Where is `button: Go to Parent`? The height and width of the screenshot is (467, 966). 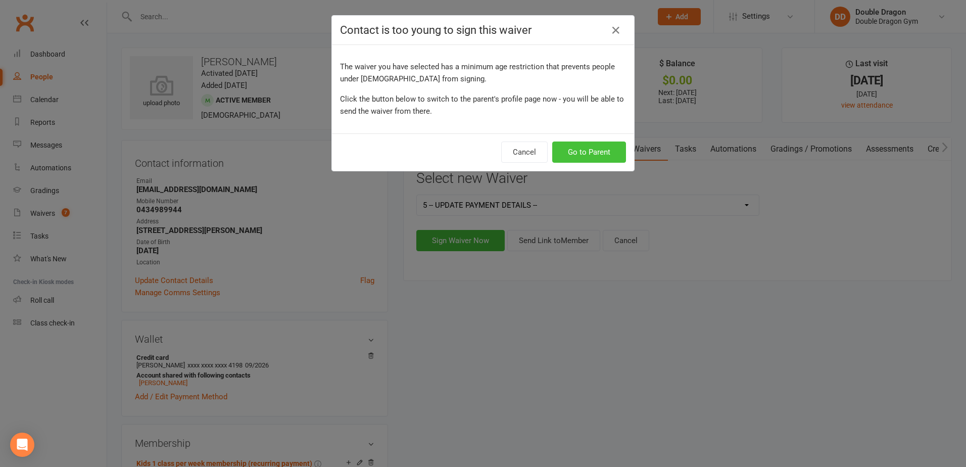 button: Go to Parent is located at coordinates (589, 152).